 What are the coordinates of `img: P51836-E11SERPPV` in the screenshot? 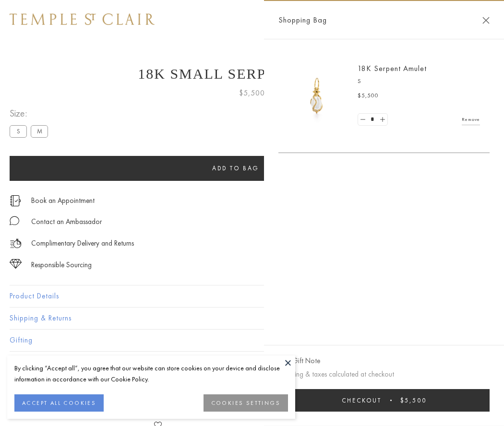 It's located at (317, 96).